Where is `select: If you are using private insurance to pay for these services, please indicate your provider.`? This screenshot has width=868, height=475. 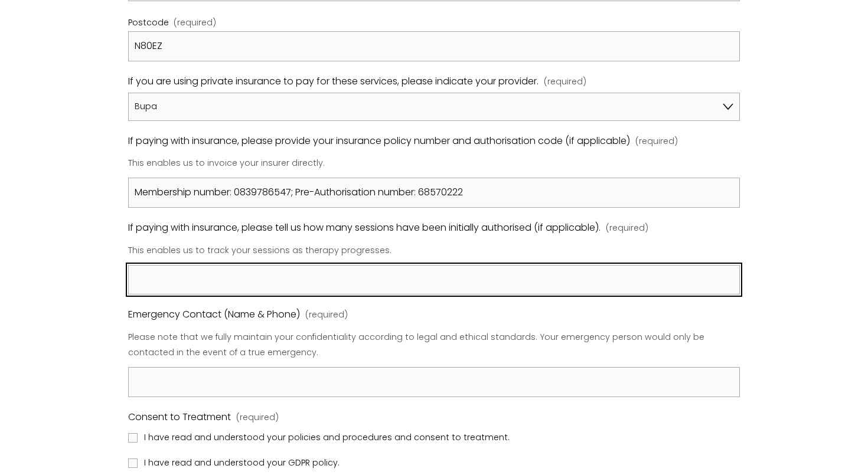
select: If you are using private insurance to pay for these services, please indicate your provider. is located at coordinates (434, 107).